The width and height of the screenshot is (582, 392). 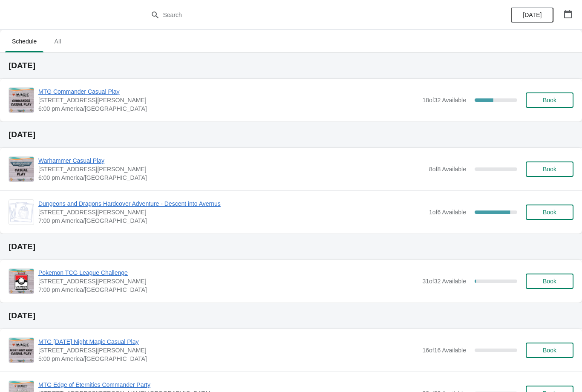 I want to click on span: MTG Commander Casual Play, so click(x=228, y=92).